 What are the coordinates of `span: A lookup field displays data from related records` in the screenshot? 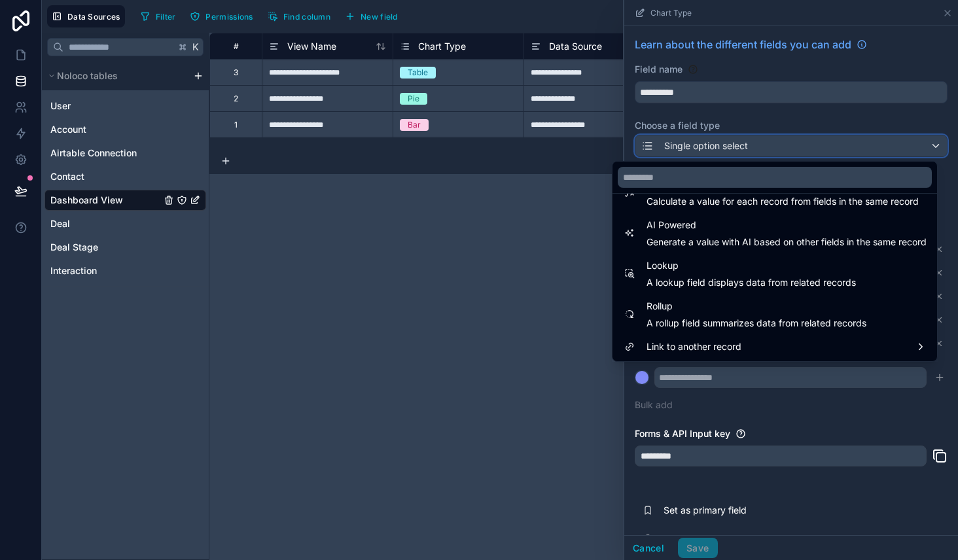 It's located at (751, 282).